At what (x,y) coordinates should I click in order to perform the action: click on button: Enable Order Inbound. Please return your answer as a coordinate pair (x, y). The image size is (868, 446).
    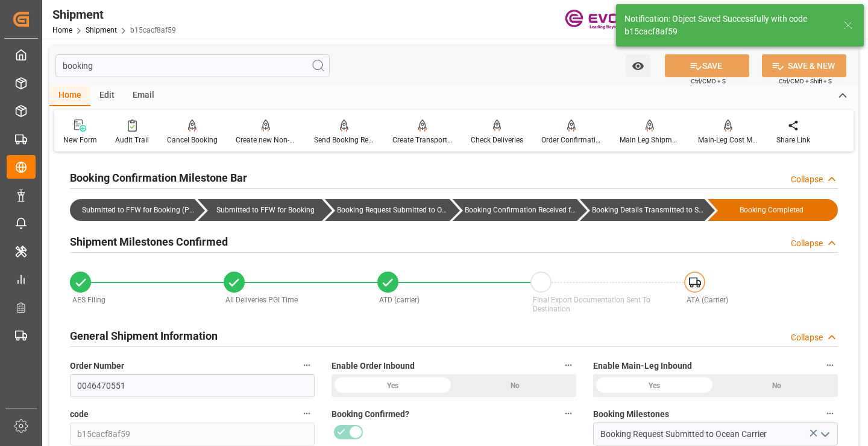
    Looking at the image, I should click on (569, 365).